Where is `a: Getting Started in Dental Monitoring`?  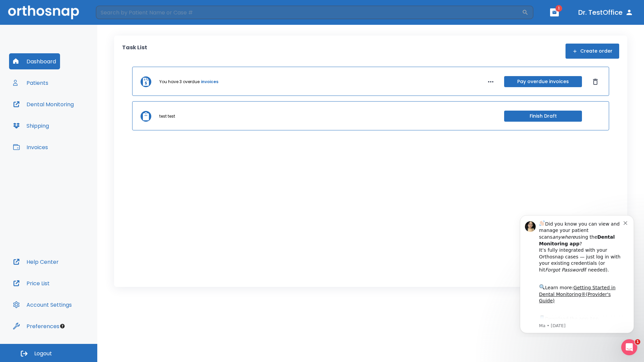 a: Getting Started in Dental Monitoring is located at coordinates (67, 82).